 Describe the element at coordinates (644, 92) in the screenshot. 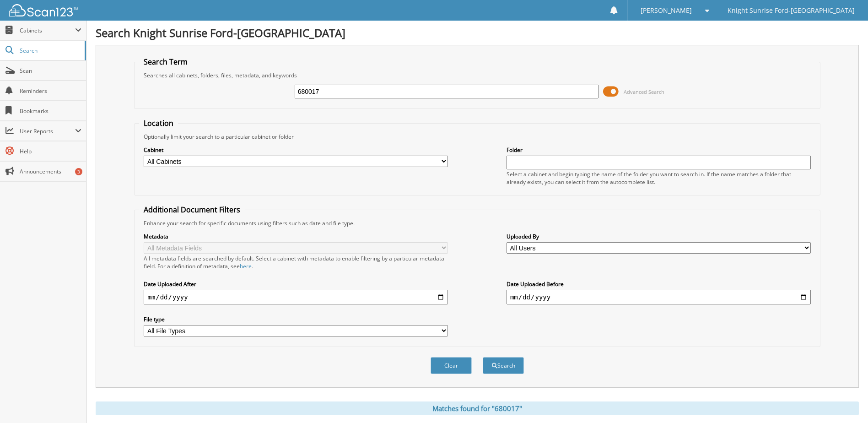

I see `span: Advanced Search` at that location.